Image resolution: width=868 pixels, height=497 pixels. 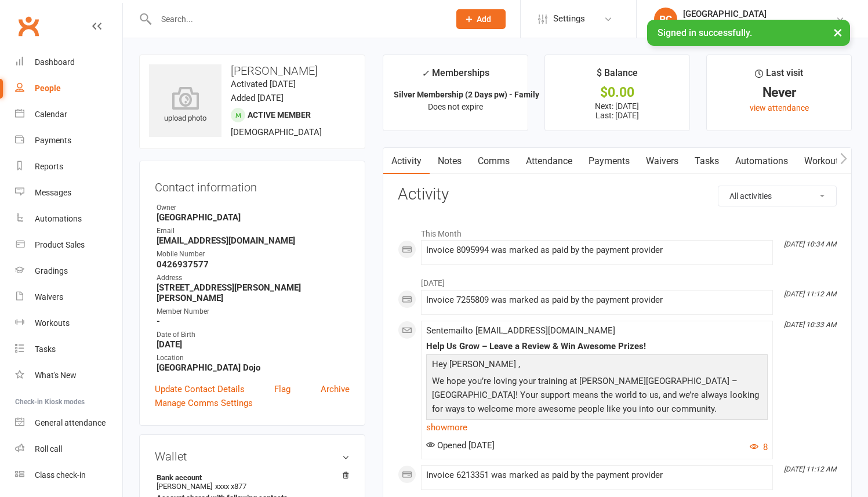 What do you see at coordinates (69, 88) in the screenshot?
I see `a: People` at bounding box center [69, 88].